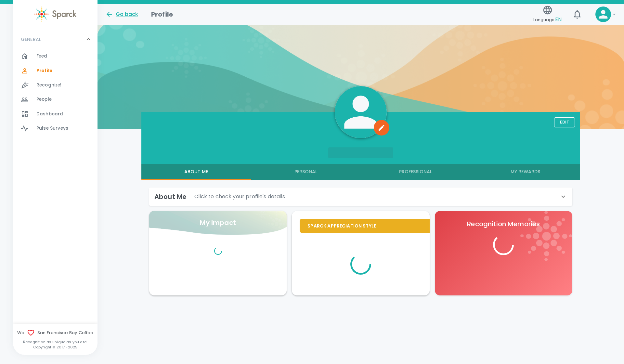 The image size is (624, 364). What do you see at coordinates (365, 226) in the screenshot?
I see `p: Sparck Appreciation Style` at bounding box center [365, 226].